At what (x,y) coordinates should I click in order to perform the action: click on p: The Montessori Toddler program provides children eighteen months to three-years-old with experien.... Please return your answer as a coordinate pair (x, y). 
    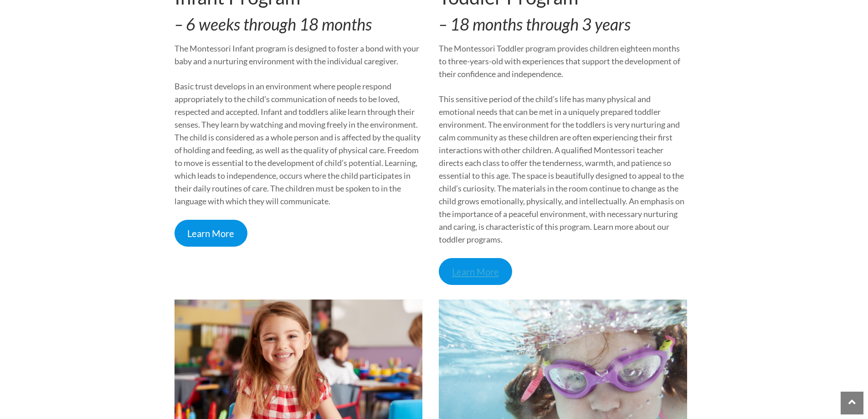
    Looking at the image, I should click on (563, 61).